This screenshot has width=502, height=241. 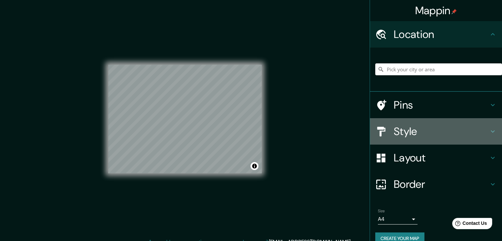 What do you see at coordinates (441, 184) in the screenshot?
I see `h4: Border` at bounding box center [441, 184].